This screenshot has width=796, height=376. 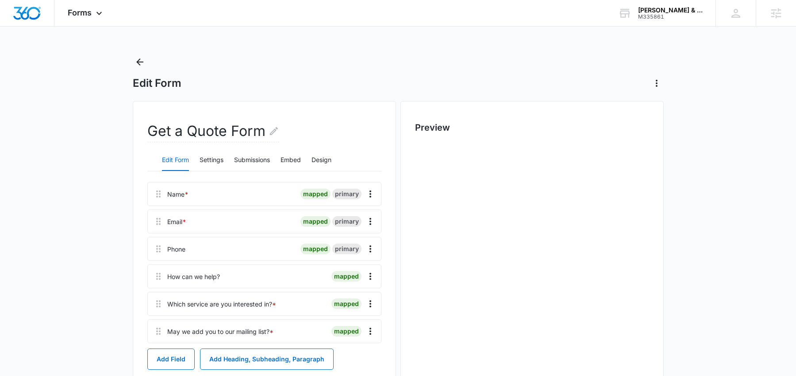 What do you see at coordinates (80, 12) in the screenshot?
I see `span: Forms` at bounding box center [80, 12].